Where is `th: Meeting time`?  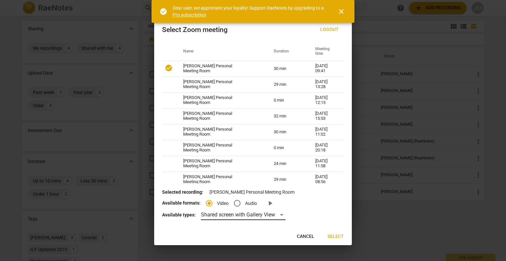
th: Meeting time is located at coordinates (326, 51).